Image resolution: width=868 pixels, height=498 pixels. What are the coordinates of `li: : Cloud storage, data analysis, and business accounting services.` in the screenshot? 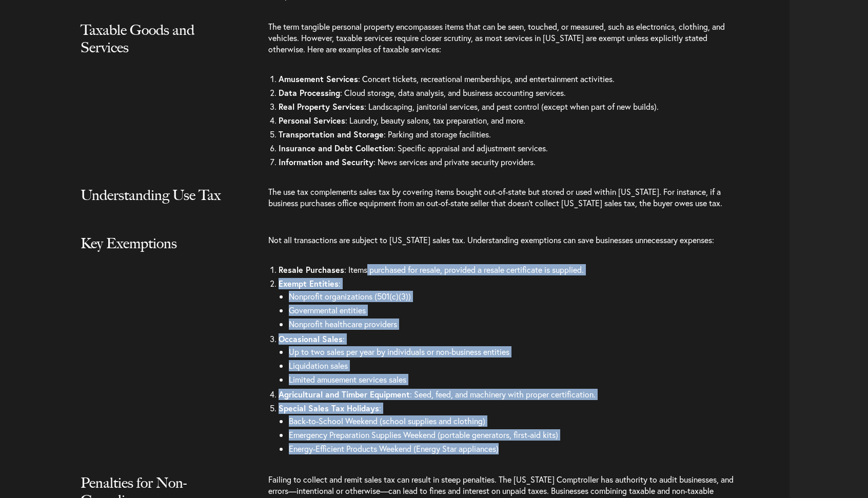 It's located at (508, 93).